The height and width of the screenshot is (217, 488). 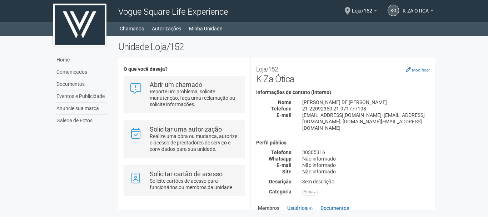 What do you see at coordinates (366, 109) in the screenshot?
I see `div: 21-22092350 21-971777198` at bounding box center [366, 109].